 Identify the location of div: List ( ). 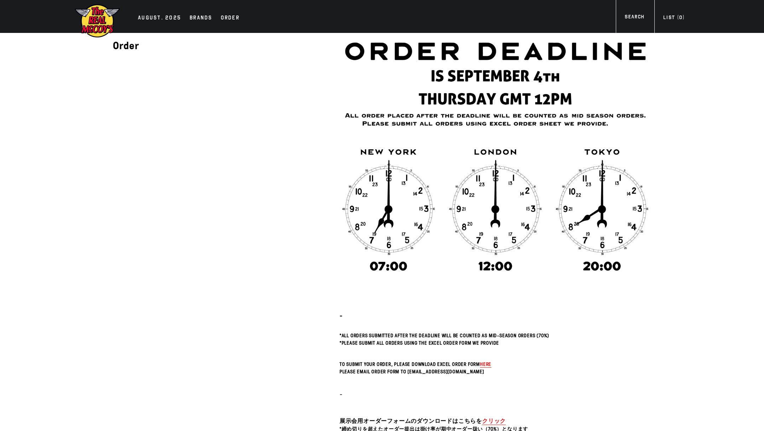
(674, 18).